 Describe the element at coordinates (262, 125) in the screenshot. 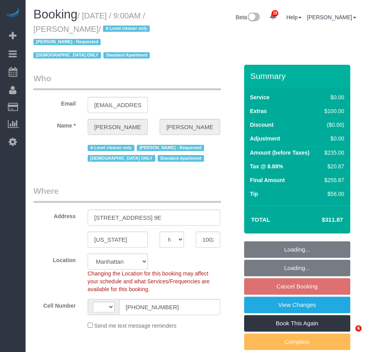

I see `label: Discount` at that location.